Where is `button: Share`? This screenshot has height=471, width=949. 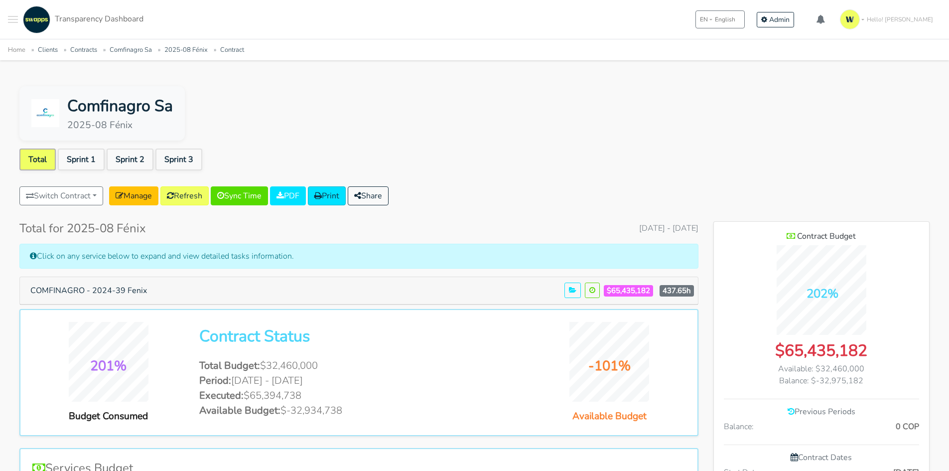 button: Share is located at coordinates (368, 196).